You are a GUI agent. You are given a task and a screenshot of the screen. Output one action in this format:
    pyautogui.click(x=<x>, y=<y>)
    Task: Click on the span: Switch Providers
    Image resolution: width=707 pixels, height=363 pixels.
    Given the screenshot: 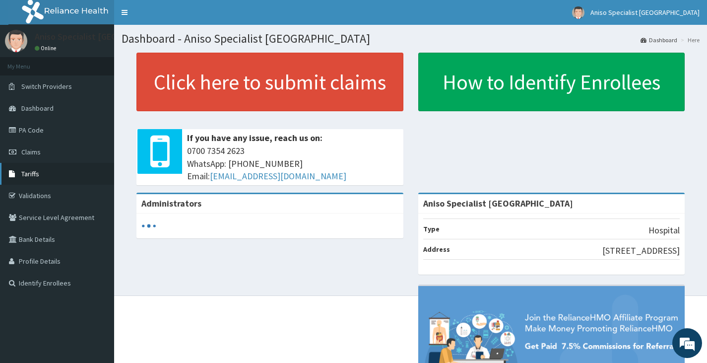 What is the action you would take?
    pyautogui.click(x=47, y=86)
    